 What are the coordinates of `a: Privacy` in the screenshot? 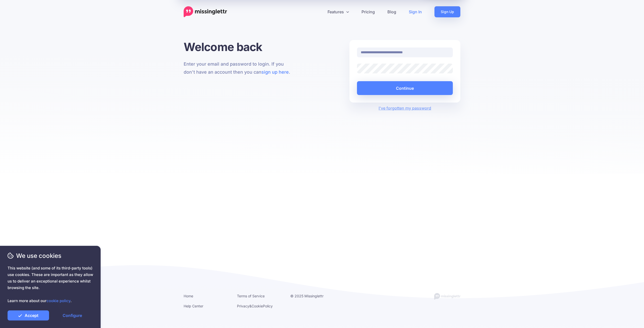 It's located at (243, 306).